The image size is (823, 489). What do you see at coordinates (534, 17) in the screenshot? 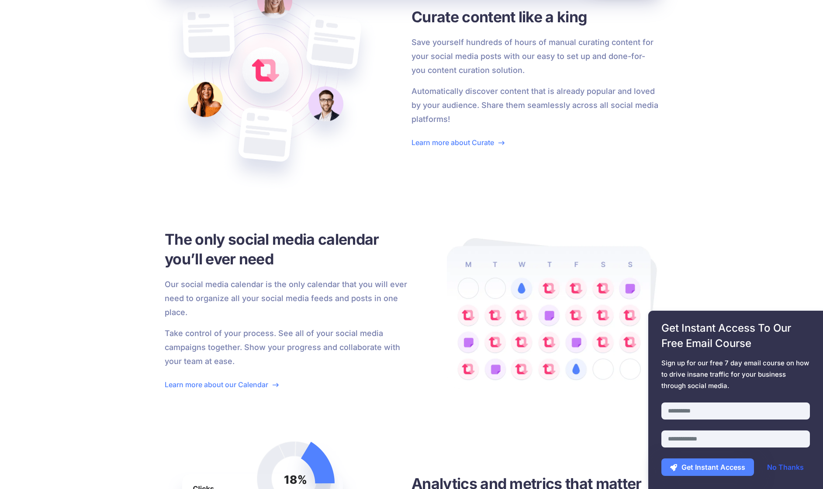
I see `h3: Curate content like a king` at bounding box center [534, 17].